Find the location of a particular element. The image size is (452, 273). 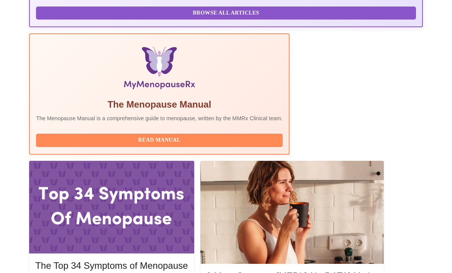

h5: The Menopause Manual is located at coordinates (159, 105).